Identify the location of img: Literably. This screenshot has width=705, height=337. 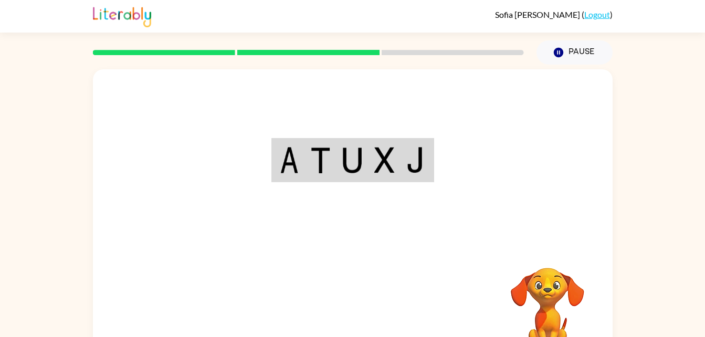
(122, 16).